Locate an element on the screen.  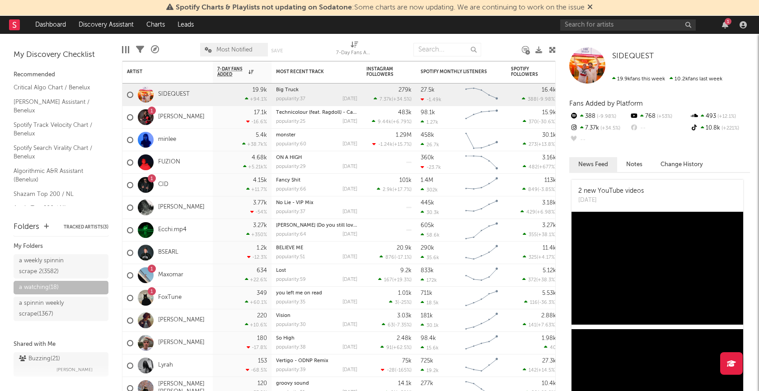
span: 372 is located at coordinates (532, 280).